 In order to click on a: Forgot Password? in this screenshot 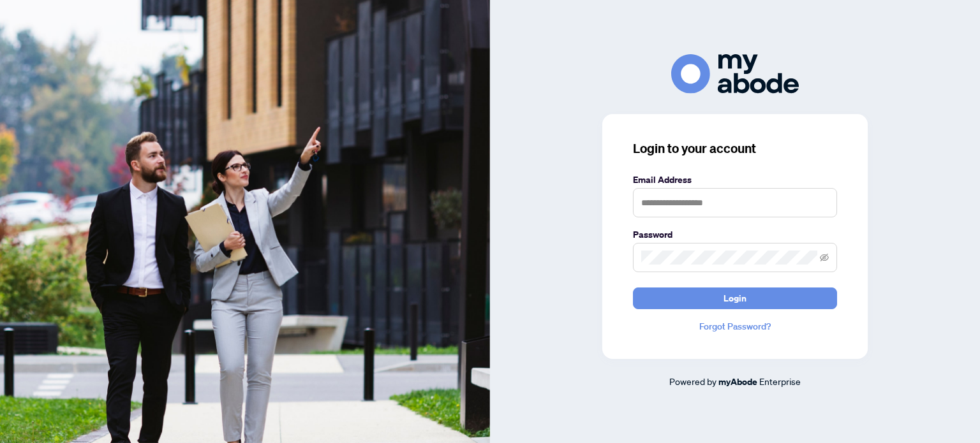, I will do `click(735, 326)`.